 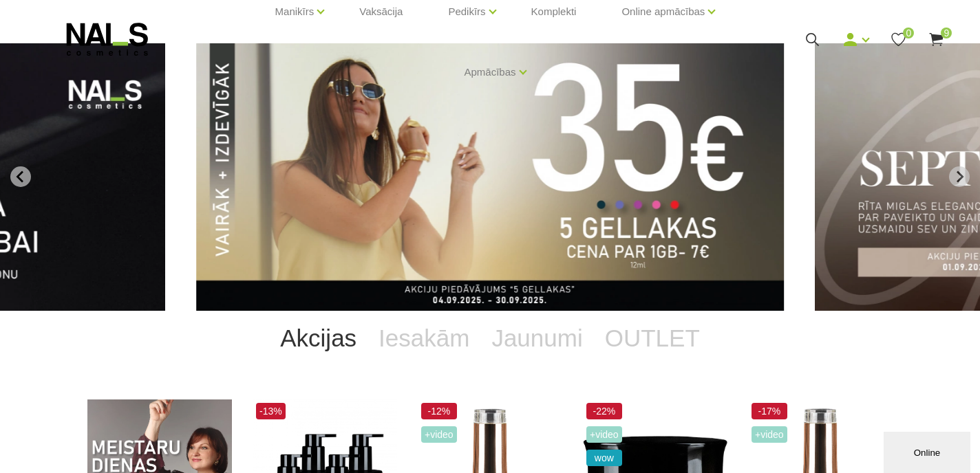 I want to click on span: wow, so click(x=604, y=458).